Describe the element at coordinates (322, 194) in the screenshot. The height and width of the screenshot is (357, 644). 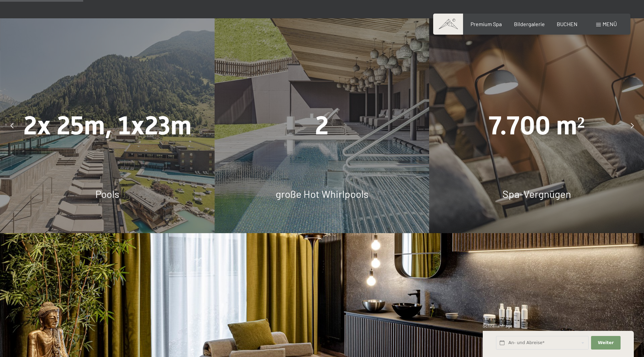
I see `span: große Hot Whirlpools` at that location.